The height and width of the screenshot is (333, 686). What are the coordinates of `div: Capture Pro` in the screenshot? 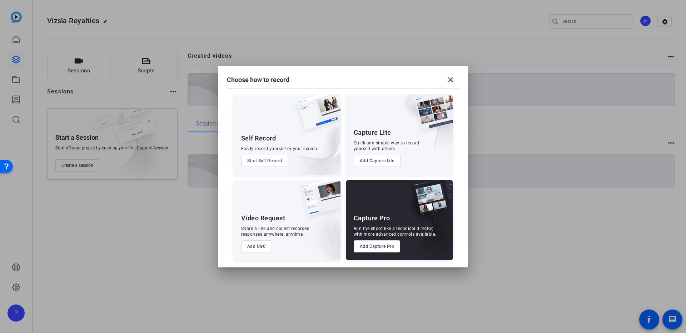 It's located at (372, 219).